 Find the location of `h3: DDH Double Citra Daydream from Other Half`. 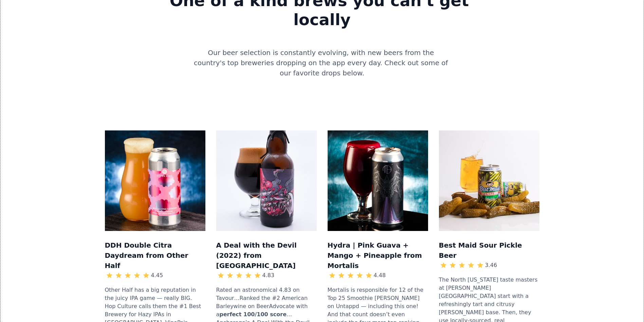

h3: DDH Double Citra Daydream from Other Half is located at coordinates (155, 255).